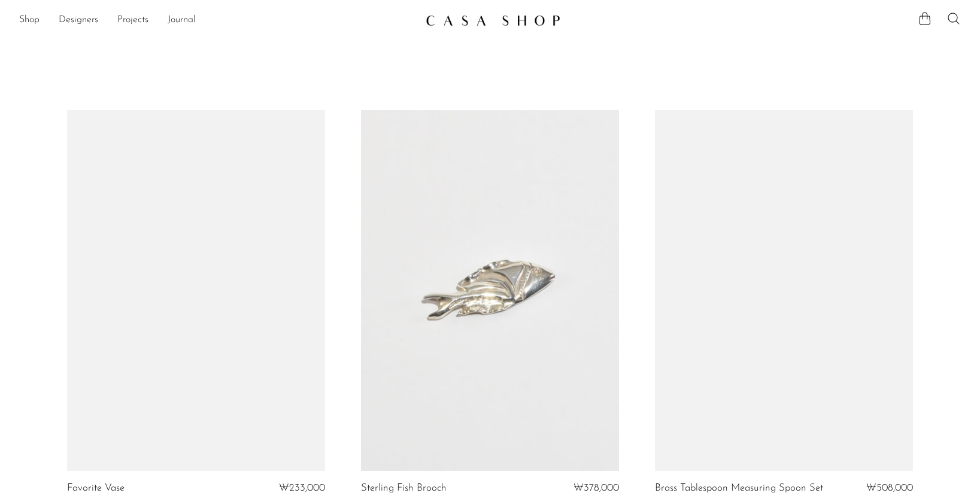 This screenshot has width=980, height=499. What do you see at coordinates (78, 21) in the screenshot?
I see `a: Designers` at bounding box center [78, 21].